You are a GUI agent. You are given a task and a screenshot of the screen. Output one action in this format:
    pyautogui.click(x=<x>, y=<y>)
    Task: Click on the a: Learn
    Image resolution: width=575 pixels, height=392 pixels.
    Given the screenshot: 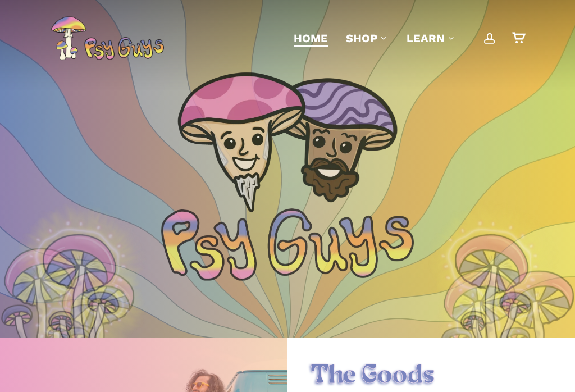 What is the action you would take?
    pyautogui.click(x=431, y=38)
    